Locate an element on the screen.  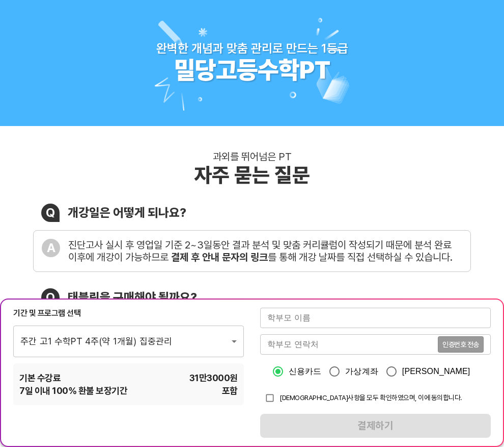
div: 태블릿을 구매해야 될까요? is located at coordinates (132, 297).